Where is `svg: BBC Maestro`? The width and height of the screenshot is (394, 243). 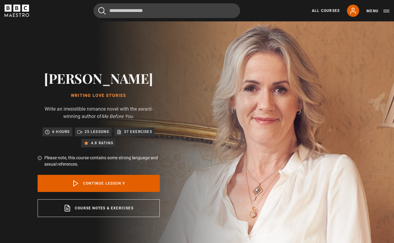 svg: BBC Maestro is located at coordinates (17, 11).